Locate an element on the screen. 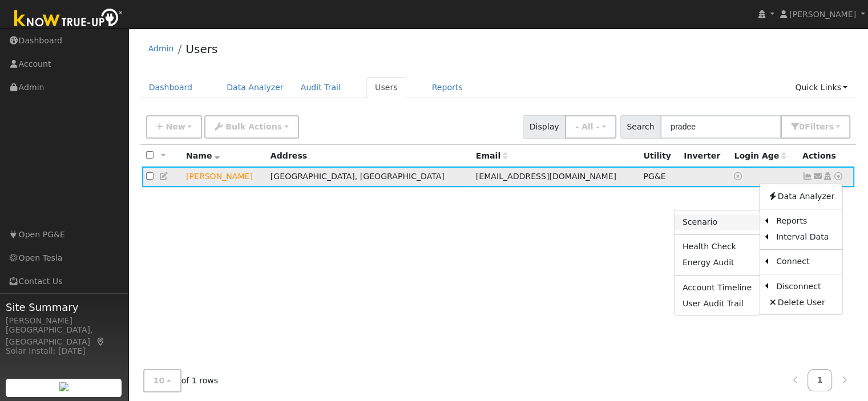 The image size is (868, 401). a: Map is located at coordinates (101, 342).